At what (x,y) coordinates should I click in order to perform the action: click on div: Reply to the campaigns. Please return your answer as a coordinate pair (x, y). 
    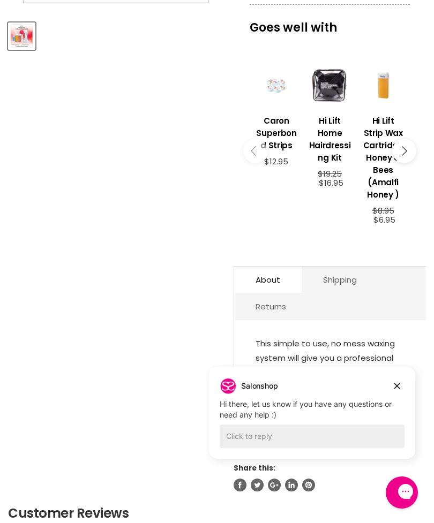
    Looking at the image, I should click on (111, 71).